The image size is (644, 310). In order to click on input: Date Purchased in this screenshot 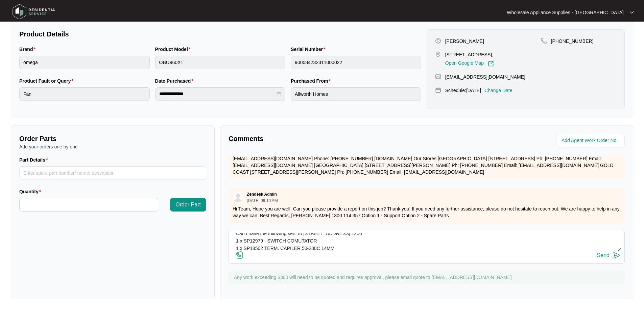, I will do `click(217, 94)`.